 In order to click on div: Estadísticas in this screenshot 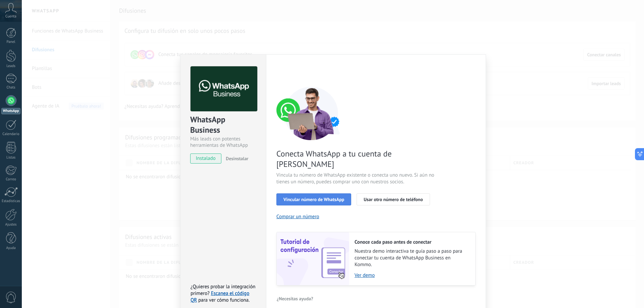, I will do `click(11, 201)`.